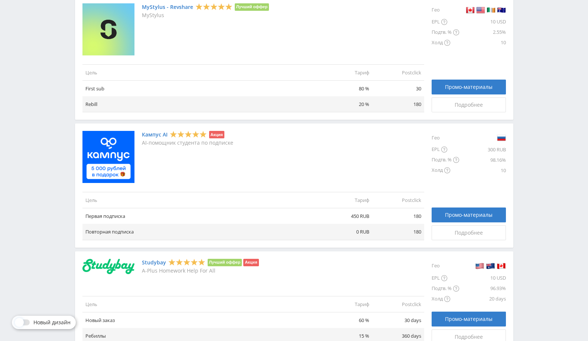 Image resolution: width=588 pixels, height=341 pixels. Describe the element at coordinates (483, 299) in the screenshot. I see `div: 20 days` at that location.